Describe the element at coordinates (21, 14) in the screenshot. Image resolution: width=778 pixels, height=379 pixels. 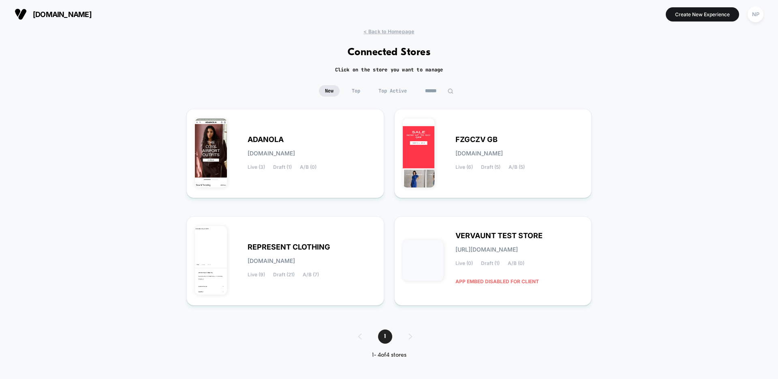
I see `img: Visually logo` at that location.